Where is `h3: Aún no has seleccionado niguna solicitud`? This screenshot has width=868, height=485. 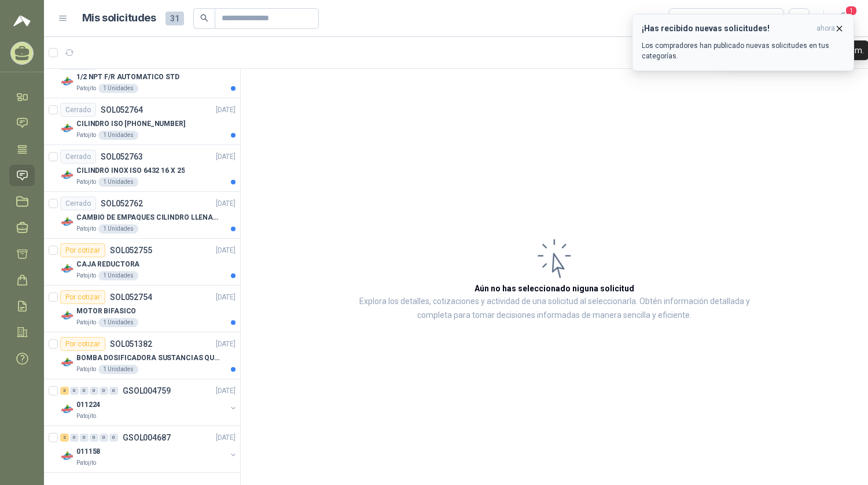
h3: Aún no has seleccionado niguna solicitud is located at coordinates (555, 288).